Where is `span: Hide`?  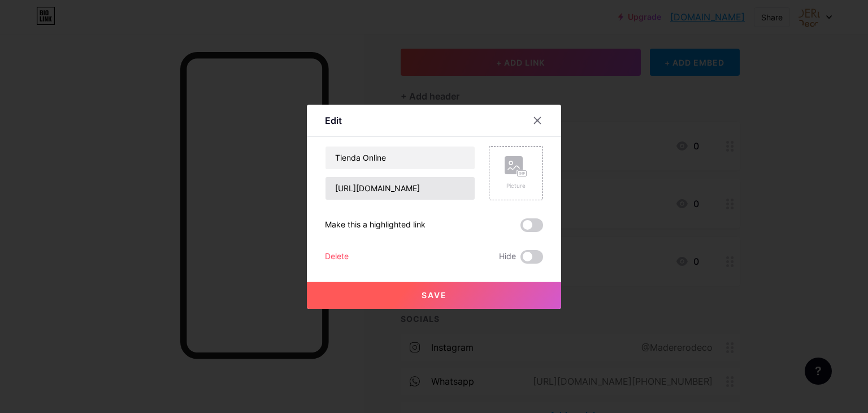 span: Hide is located at coordinates (508, 256).